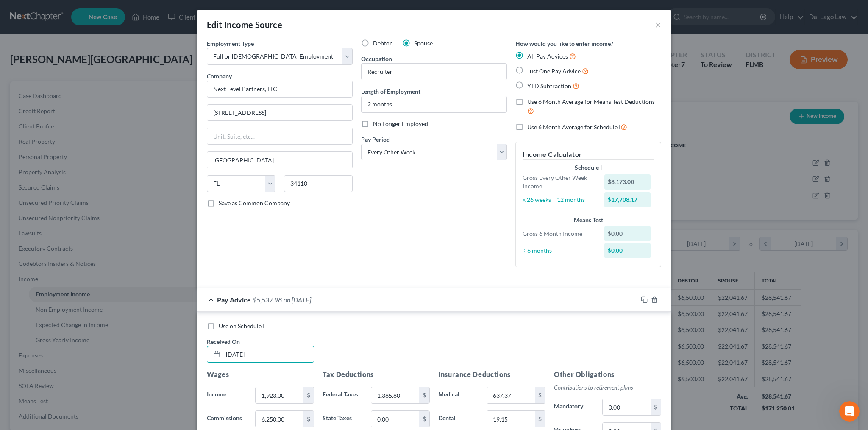 This screenshot has width=868, height=430. What do you see at coordinates (267, 300) in the screenshot?
I see `span: $5,537.98` at bounding box center [267, 300].